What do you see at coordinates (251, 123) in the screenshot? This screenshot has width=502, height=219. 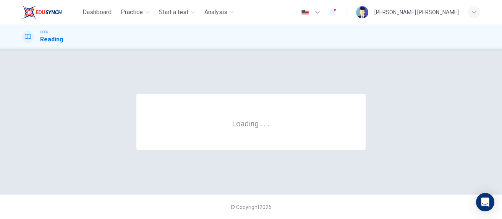 I see `h6: Loading` at bounding box center [251, 123].